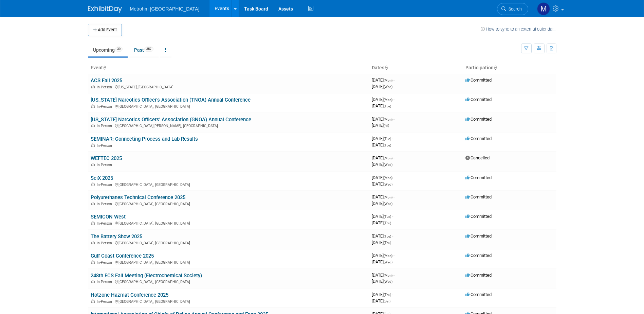 This screenshot has width=644, height=314. What do you see at coordinates (119, 49) in the screenshot?
I see `span: 30` at bounding box center [119, 49].